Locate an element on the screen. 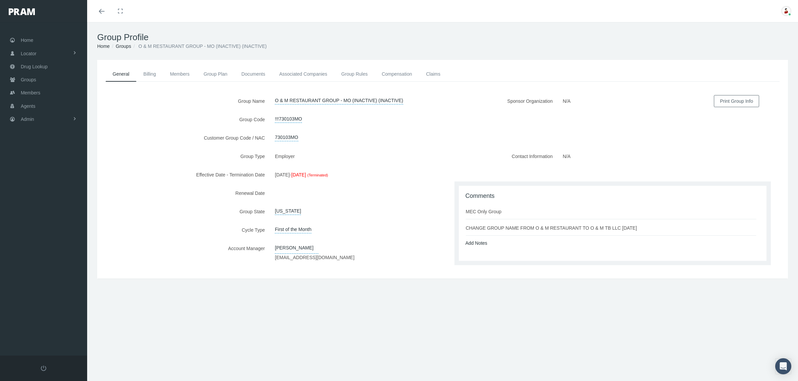 This screenshot has height=381, width=798. div: MEC Only Group is located at coordinates (487, 212).